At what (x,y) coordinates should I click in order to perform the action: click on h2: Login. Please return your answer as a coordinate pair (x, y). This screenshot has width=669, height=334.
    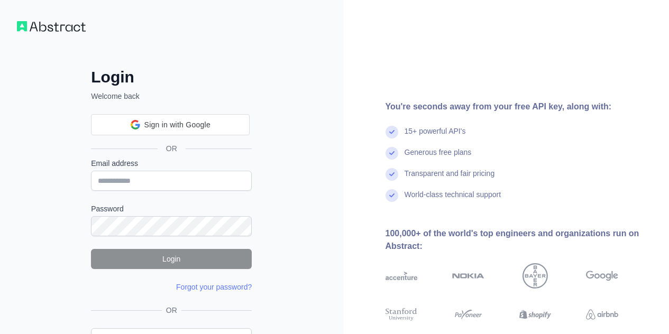
    Looking at the image, I should click on (171, 77).